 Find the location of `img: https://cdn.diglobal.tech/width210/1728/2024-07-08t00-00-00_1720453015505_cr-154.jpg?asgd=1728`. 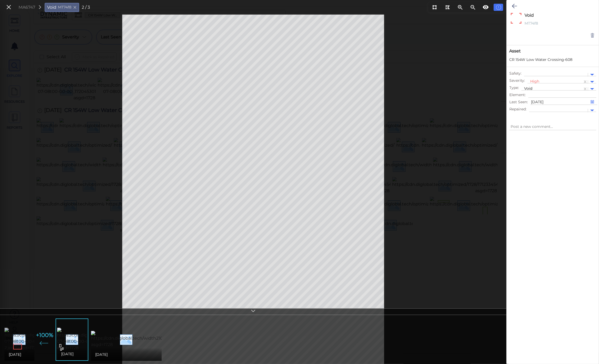

img: https://cdn.diglobal.tech/width210/1728/2024-07-08t00-00-00_1720453015505_cr-154.jpg?asgd=1728 is located at coordinates (105, 339).